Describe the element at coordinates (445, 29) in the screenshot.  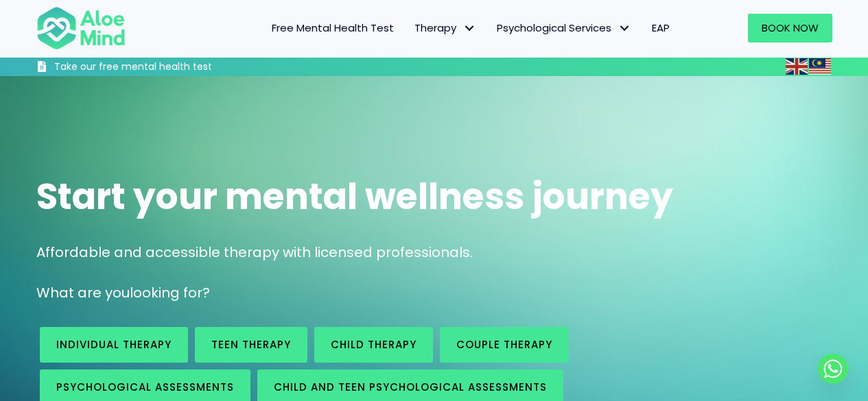
I see `a: TherapyTherapy: submenu` at that location.